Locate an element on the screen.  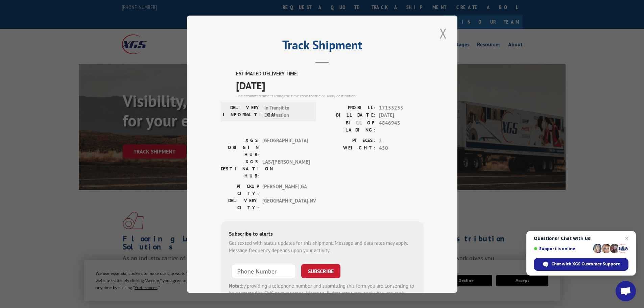
label: ESTIMATED DELIVERY TIME: is located at coordinates (329, 73).